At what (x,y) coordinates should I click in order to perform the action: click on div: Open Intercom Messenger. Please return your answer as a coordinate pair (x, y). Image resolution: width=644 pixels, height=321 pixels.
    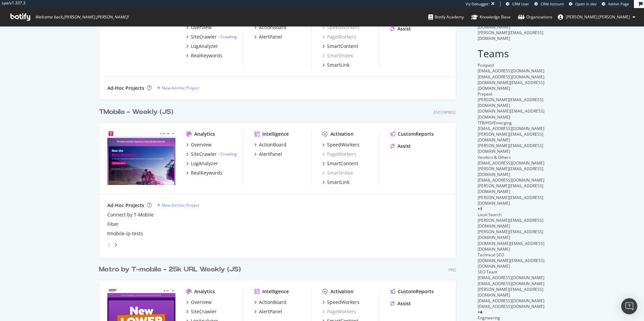
    Looking at the image, I should click on (630, 307).